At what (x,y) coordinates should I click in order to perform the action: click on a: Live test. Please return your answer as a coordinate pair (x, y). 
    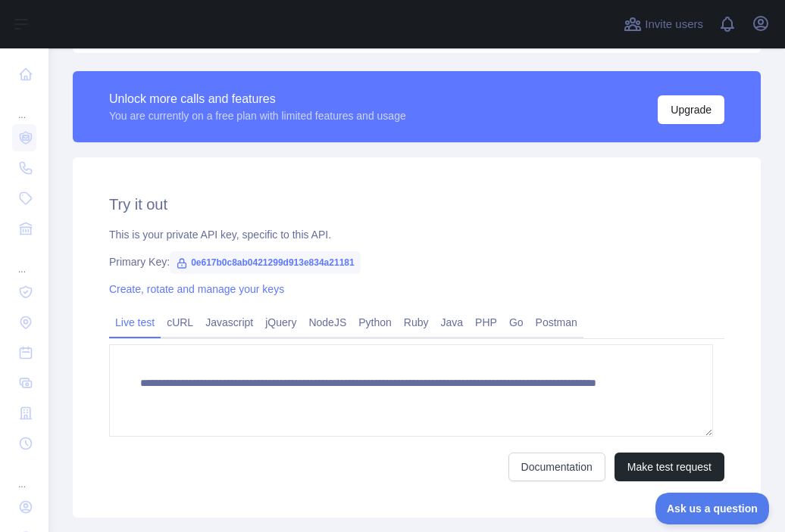
    Looking at the image, I should click on (135, 323).